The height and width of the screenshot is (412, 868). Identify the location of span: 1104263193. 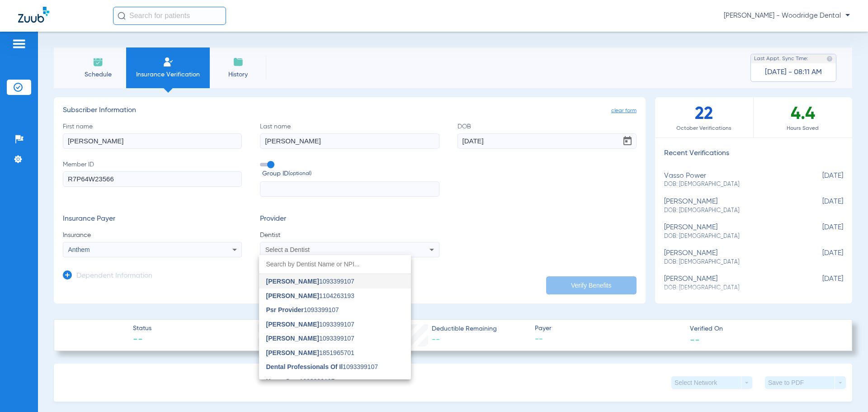
(310, 296).